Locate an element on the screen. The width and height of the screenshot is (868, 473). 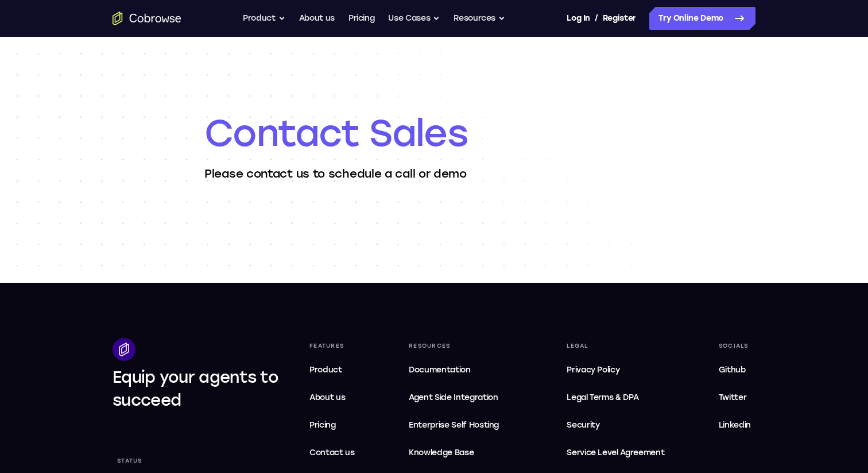
p: Please contact us to schedule a call or demo is located at coordinates (434, 173).